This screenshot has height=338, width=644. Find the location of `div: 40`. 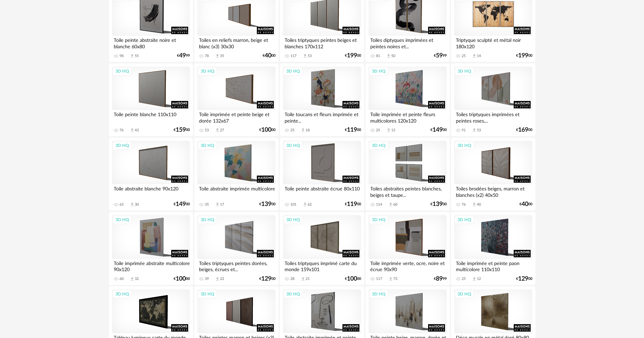

div: 40 is located at coordinates (479, 204).